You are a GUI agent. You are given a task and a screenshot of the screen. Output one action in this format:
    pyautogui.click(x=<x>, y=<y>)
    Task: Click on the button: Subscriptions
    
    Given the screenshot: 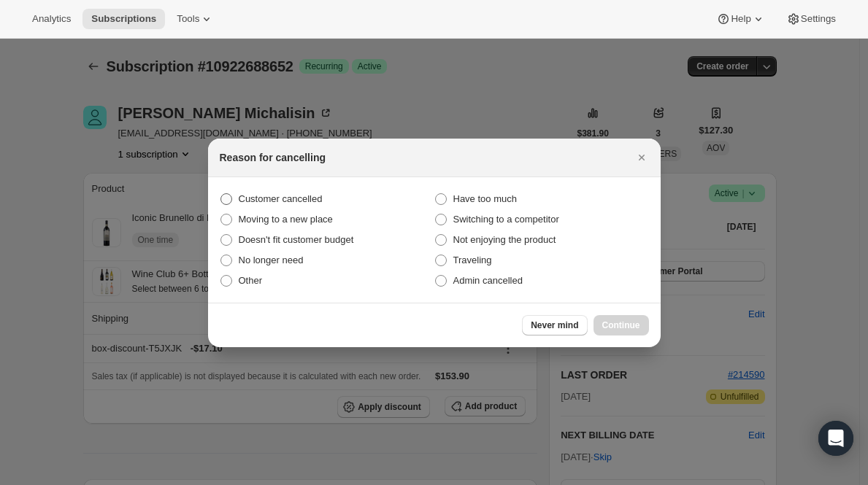 What is the action you would take?
    pyautogui.click(x=123, y=19)
    